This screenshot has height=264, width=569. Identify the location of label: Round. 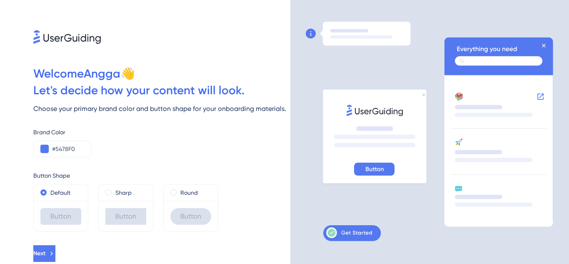
(189, 193).